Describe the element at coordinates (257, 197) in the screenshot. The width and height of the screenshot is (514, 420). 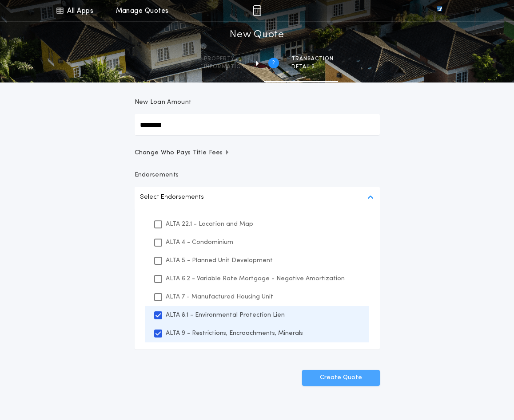
I see `button: Select Endorsements` at that location.